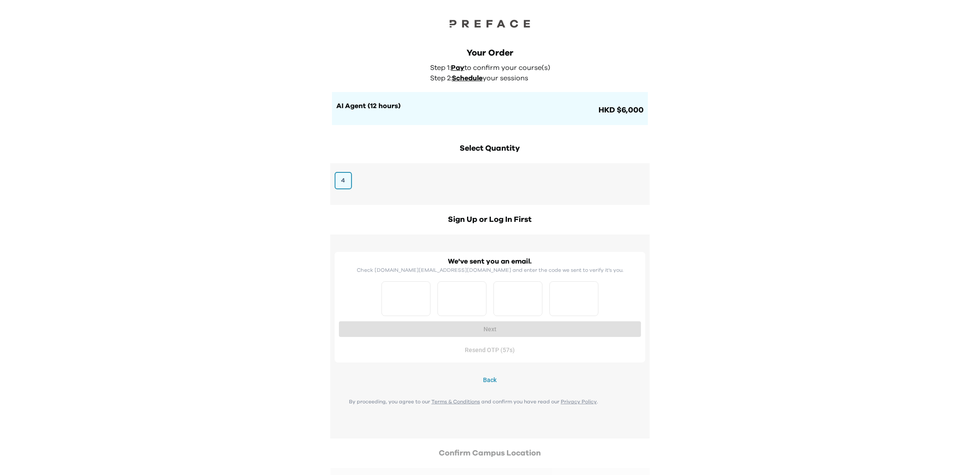 Image resolution: width=980 pixels, height=475 pixels. Describe the element at coordinates (490, 261) in the screenshot. I see `h2: We've sent you an email.` at that location.